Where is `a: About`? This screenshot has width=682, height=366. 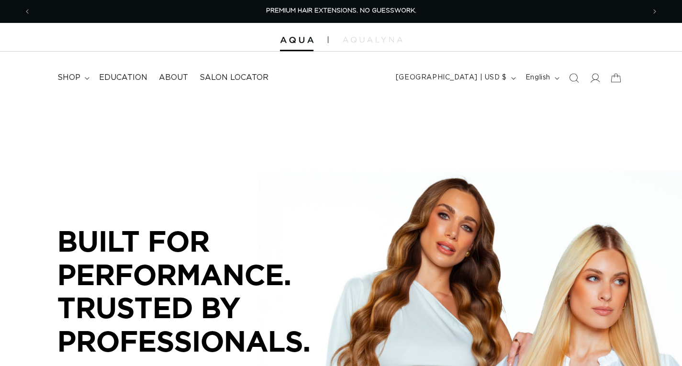
a: About is located at coordinates (173, 77).